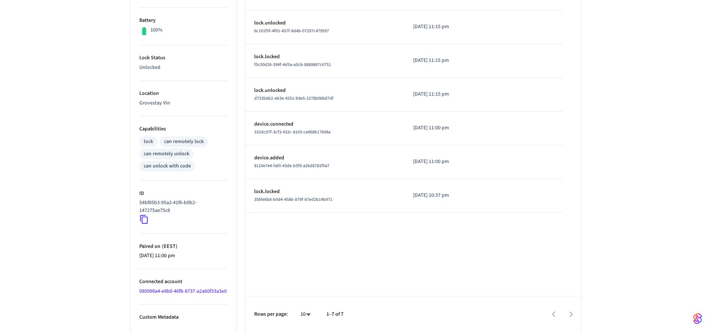 The height and width of the screenshot is (332, 711). Describe the element at coordinates (148, 142) in the screenshot. I see `div: lock` at that location.